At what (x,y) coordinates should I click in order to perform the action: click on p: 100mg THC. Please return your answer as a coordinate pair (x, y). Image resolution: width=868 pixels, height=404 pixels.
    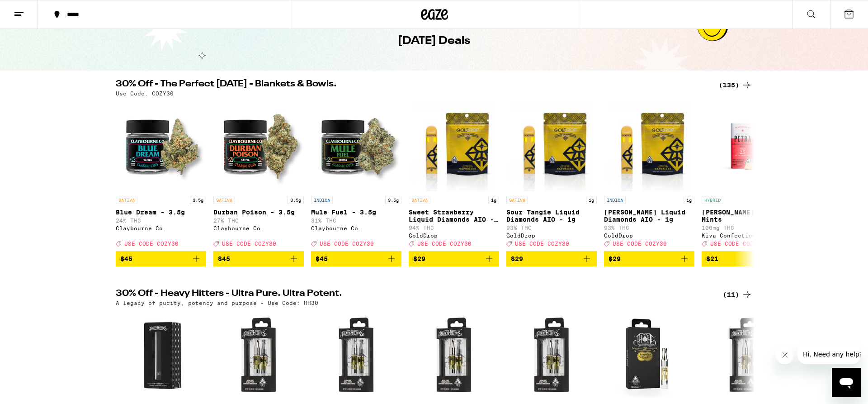
    Looking at the image, I should click on (747, 228).